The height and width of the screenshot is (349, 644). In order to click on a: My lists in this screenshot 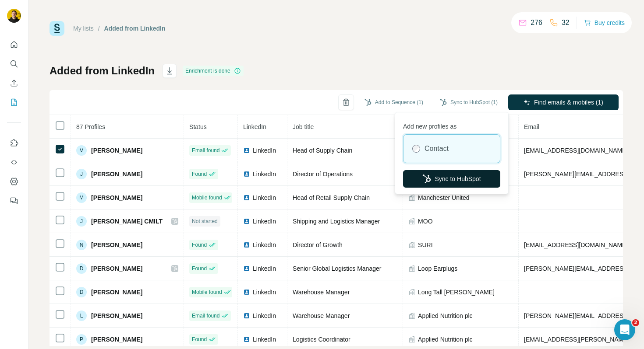, I will do `click(83, 28)`.